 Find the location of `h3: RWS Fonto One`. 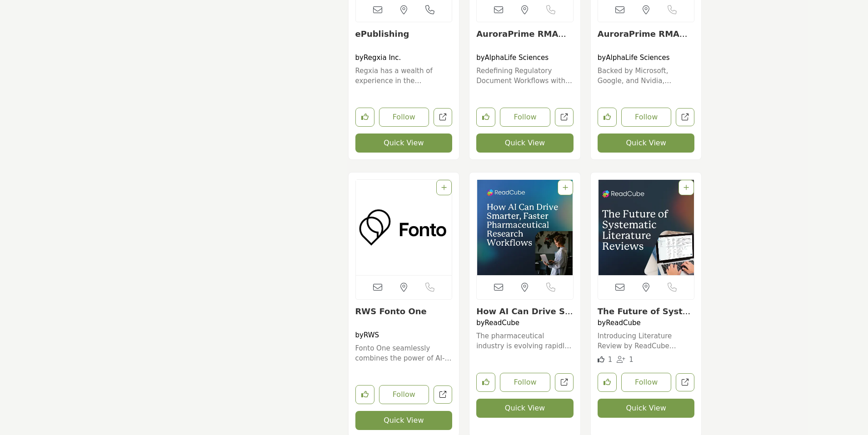

h3: RWS Fonto One is located at coordinates (404, 312).